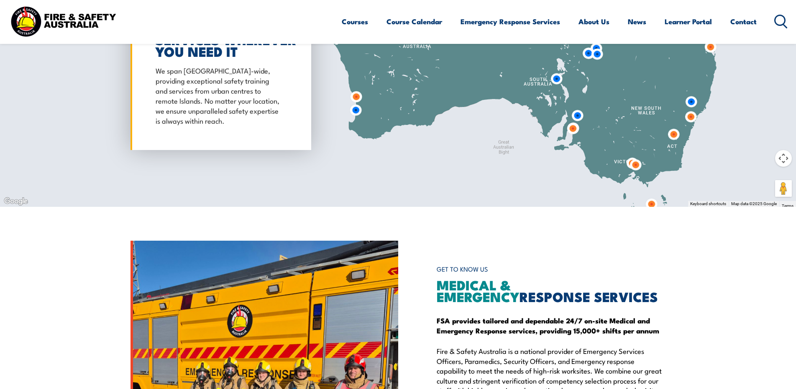 Image resolution: width=796 pixels, height=389 pixels. I want to click on h2: RESPONSE SERVICES, so click(551, 291).